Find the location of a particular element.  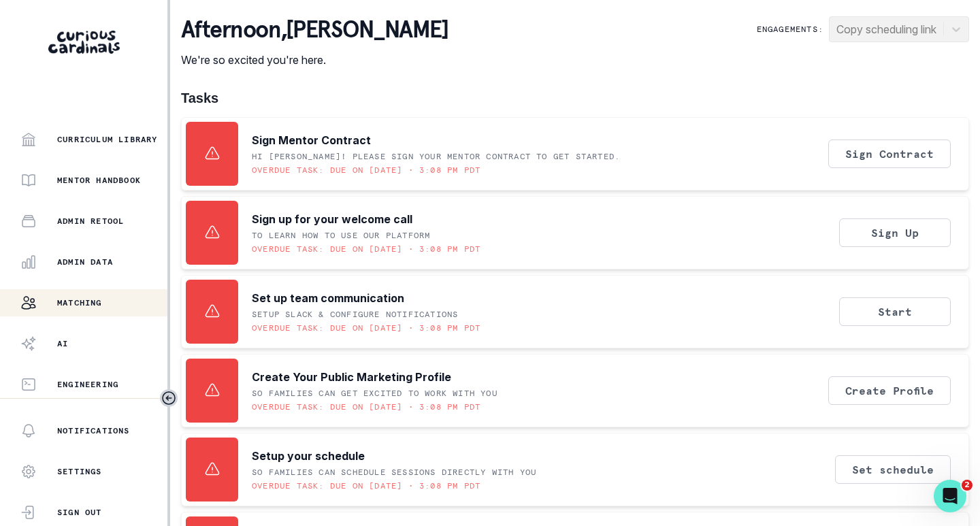

p: Setup your schedule is located at coordinates (309, 456).